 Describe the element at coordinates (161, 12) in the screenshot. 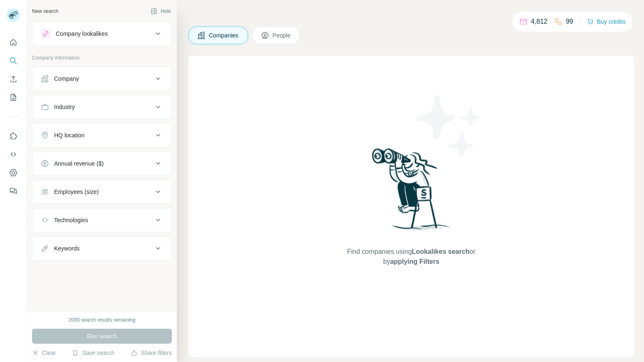

I see `button: Hide` at that location.